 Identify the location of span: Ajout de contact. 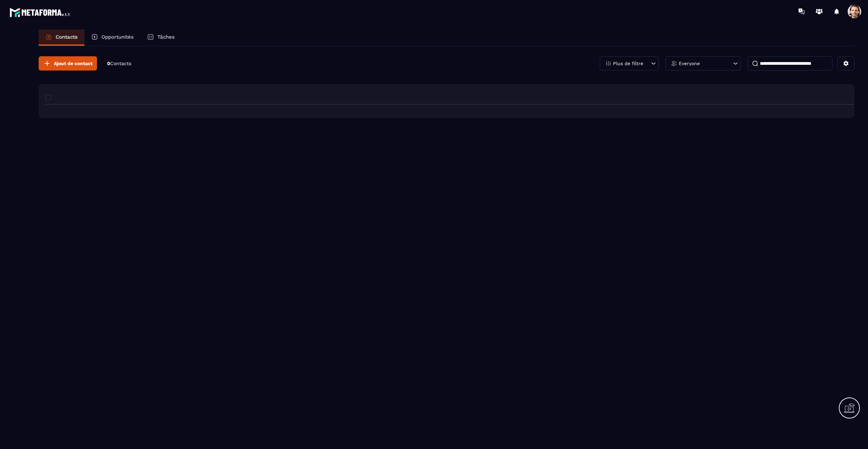
(73, 64).